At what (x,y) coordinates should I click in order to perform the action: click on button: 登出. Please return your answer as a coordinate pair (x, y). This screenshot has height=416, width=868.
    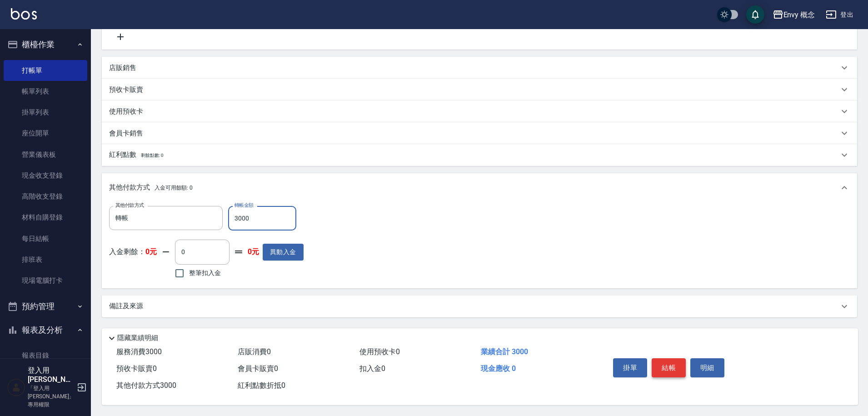
    Looking at the image, I should click on (840, 14).